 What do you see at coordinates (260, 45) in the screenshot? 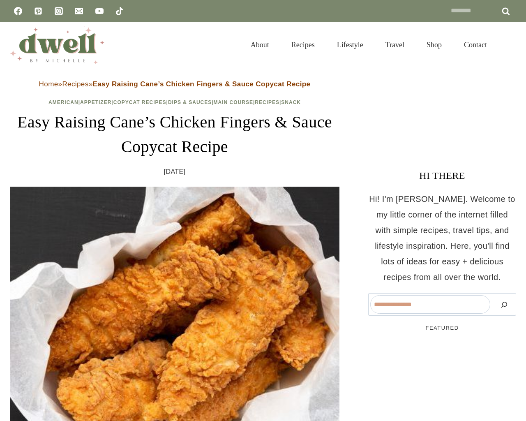
I see `a: About` at bounding box center [260, 45].